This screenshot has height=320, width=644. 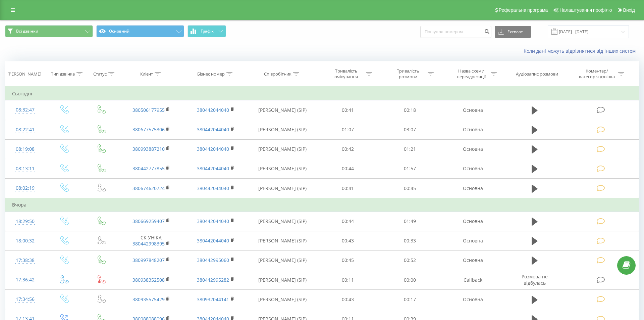 What do you see at coordinates (148, 260) in the screenshot?
I see `a: 380997848207` at bounding box center [148, 260].